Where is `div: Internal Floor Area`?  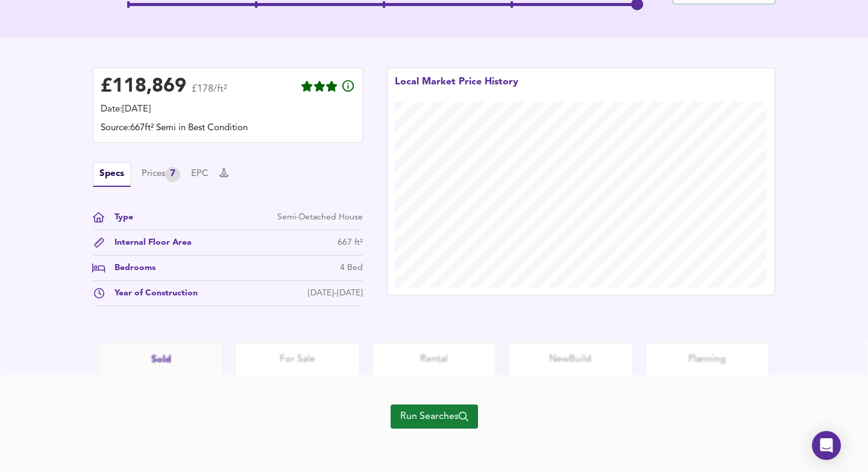 div: Internal Floor Area is located at coordinates (148, 242).